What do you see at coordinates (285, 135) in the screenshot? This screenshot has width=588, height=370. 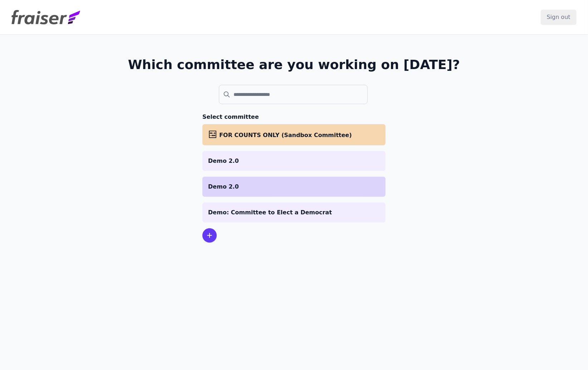 I see `span: FOR COUNTS ONLY (Sandbox Committee)` at bounding box center [285, 135].